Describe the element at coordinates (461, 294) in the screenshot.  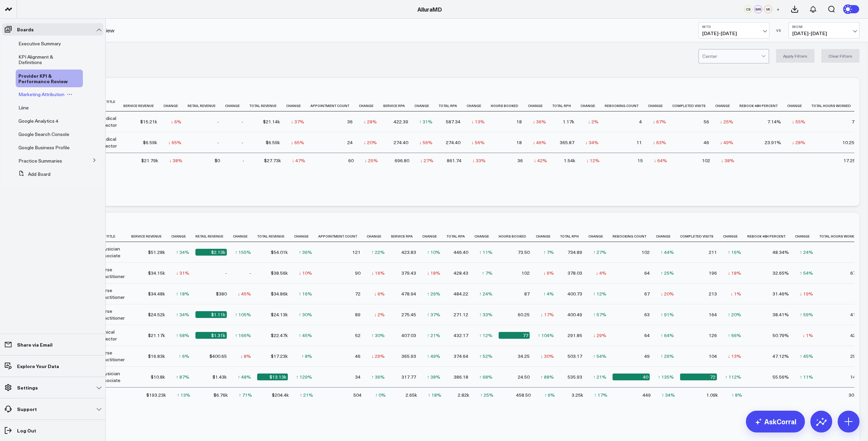
I see `div: 484.22` at that location.